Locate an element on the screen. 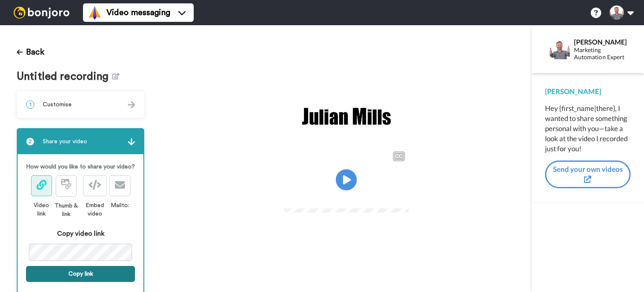  div: Hey {first_name|there}, I wanted to share something personal with you—take a look at the video I ... is located at coordinates (588, 129).